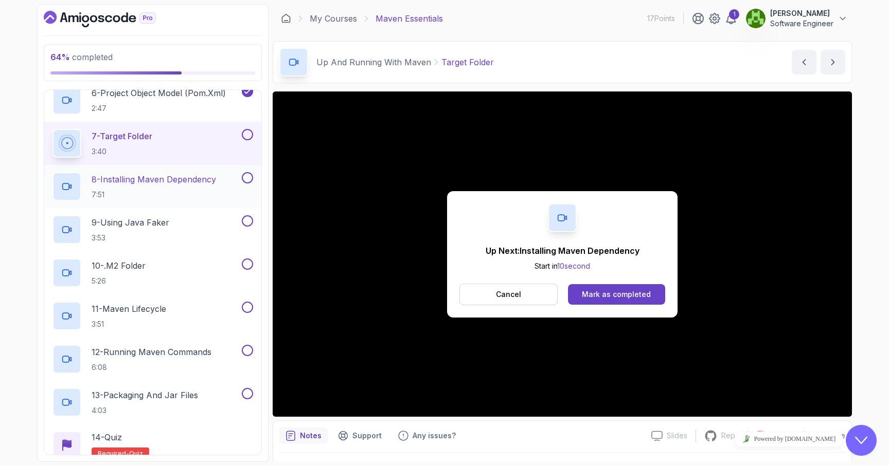 The width and height of the screenshot is (889, 466). I want to click on p: 2:47, so click(158, 108).